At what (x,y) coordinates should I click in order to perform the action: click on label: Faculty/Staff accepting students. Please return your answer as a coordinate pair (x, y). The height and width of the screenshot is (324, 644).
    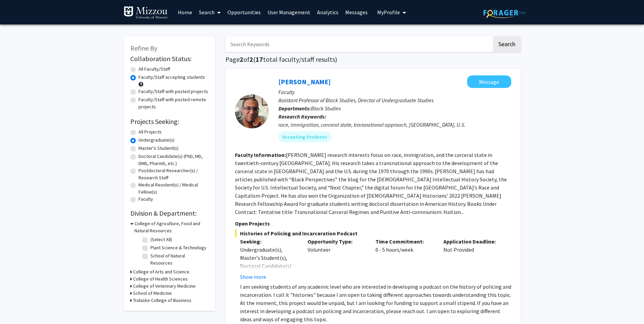
    Looking at the image, I should click on (171, 77).